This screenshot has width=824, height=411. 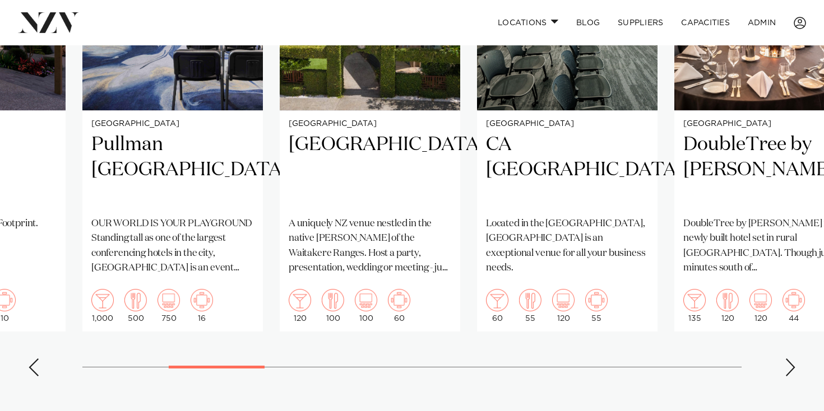 What do you see at coordinates (588, 22) in the screenshot?
I see `a: BLOG` at bounding box center [588, 22].